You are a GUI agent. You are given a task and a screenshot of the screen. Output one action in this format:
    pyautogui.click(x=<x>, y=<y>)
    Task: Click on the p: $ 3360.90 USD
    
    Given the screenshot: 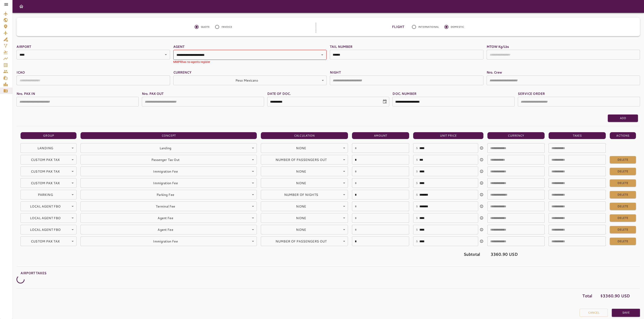 What is the action you would take?
    pyautogui.click(x=615, y=296)
    